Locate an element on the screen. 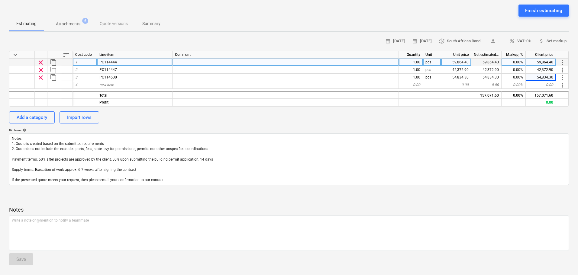  span: Set markup is located at coordinates (552, 41).